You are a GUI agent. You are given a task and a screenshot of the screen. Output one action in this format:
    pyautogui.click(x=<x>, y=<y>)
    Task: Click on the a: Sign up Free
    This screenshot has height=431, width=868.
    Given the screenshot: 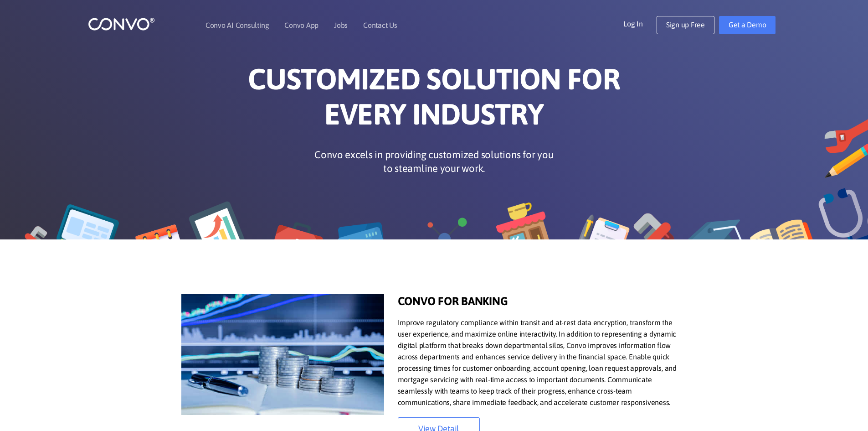 What is the action you would take?
    pyautogui.click(x=685, y=25)
    